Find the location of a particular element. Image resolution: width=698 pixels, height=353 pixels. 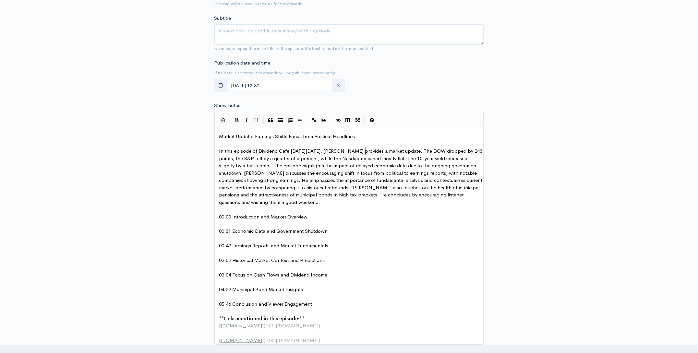

label: Subtitle is located at coordinates (223, 18).